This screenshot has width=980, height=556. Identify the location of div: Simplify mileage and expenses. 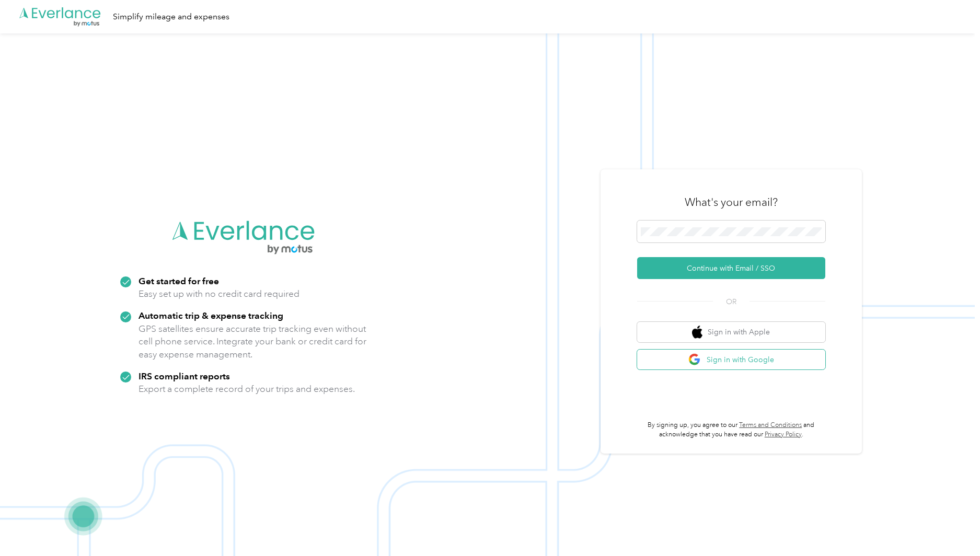
(171, 17).